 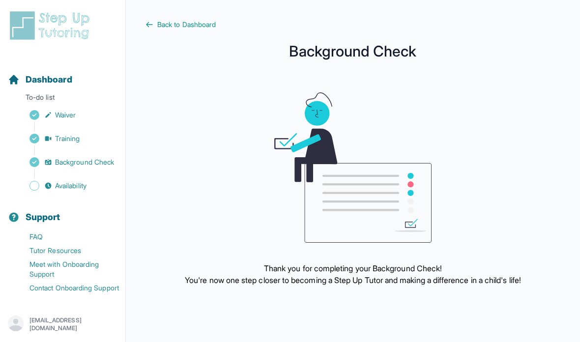 What do you see at coordinates (71, 186) in the screenshot?
I see `span: Availability` at bounding box center [71, 186].